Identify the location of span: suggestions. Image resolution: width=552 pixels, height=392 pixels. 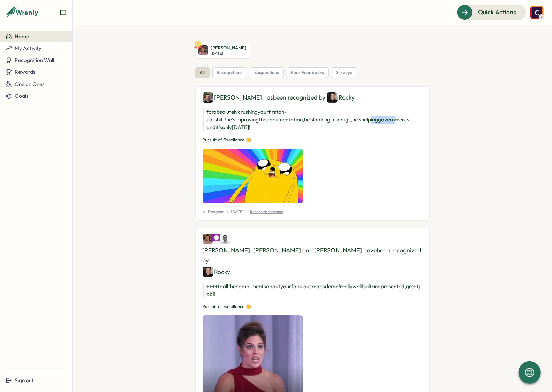
(267, 73).